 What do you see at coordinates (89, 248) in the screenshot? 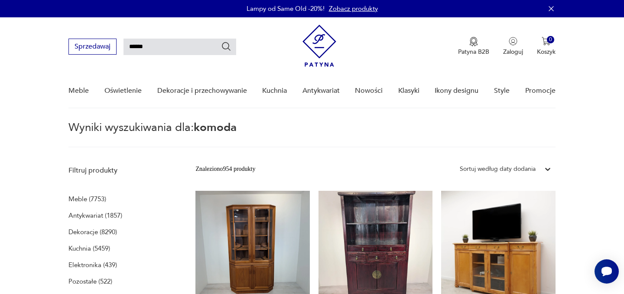
I see `a: Kuchnia (5459)` at bounding box center [89, 248].